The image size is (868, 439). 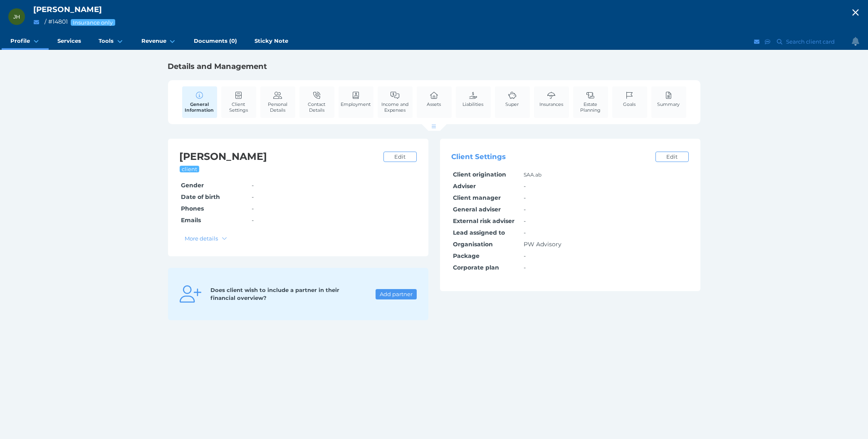 What do you see at coordinates (356, 104) in the screenshot?
I see `span: Employment` at bounding box center [356, 104].